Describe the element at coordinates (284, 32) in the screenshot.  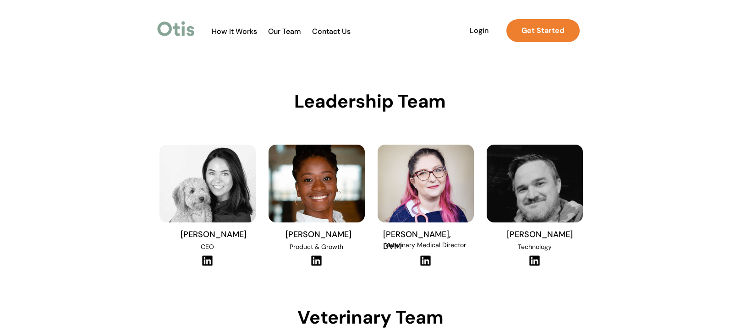
I see `a: Our Team` at that location.